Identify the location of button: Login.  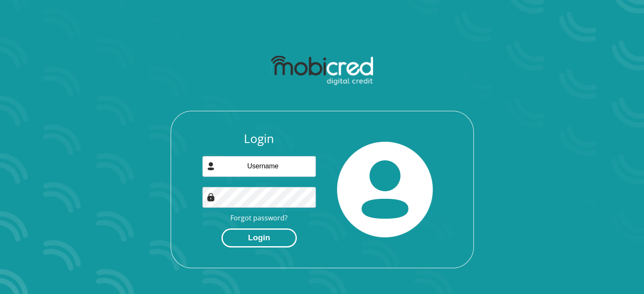
(259, 238).